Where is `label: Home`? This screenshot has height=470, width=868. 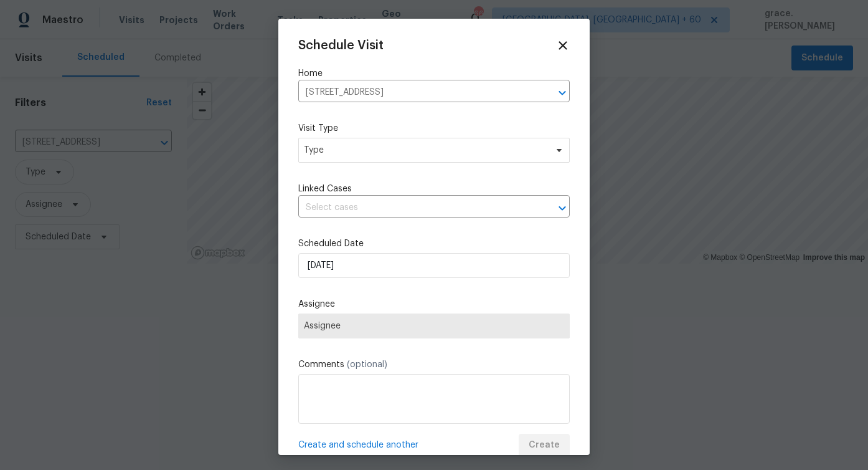
label: Home is located at coordinates (434, 74).